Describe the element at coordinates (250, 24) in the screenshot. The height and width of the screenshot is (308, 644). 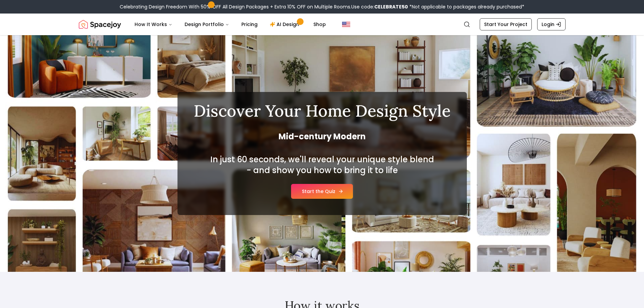
I see `a: Pricing` at that location.